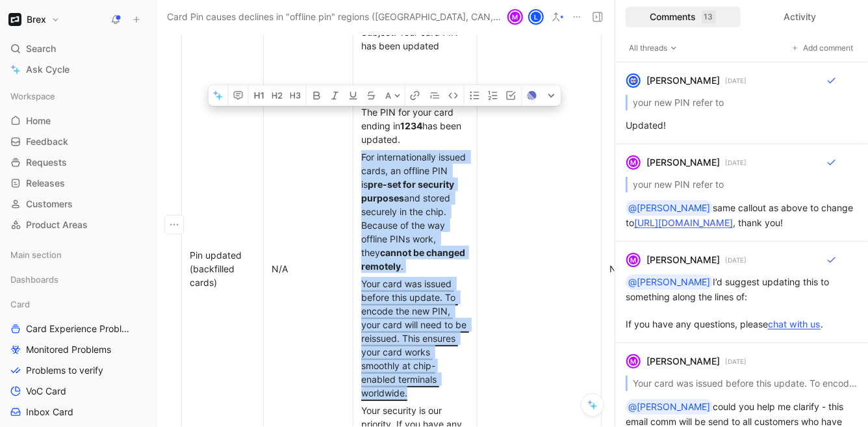  Describe the element at coordinates (415, 211) in the screenshot. I see `div: For internationally issued cards, an offline PIN is and stored securely in the chip. Because of t...` at that location.